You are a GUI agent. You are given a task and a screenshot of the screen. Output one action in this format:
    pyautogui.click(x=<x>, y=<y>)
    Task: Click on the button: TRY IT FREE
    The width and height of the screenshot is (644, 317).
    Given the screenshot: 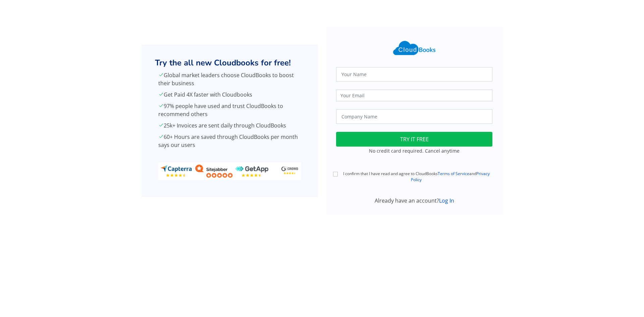 What is the action you would take?
    pyautogui.click(x=415, y=139)
    